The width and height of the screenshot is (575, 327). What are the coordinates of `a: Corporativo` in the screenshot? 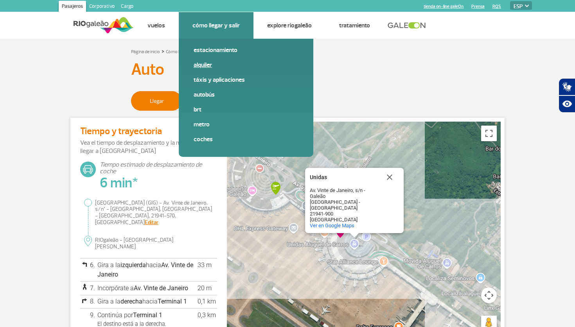 It's located at (102, 7).